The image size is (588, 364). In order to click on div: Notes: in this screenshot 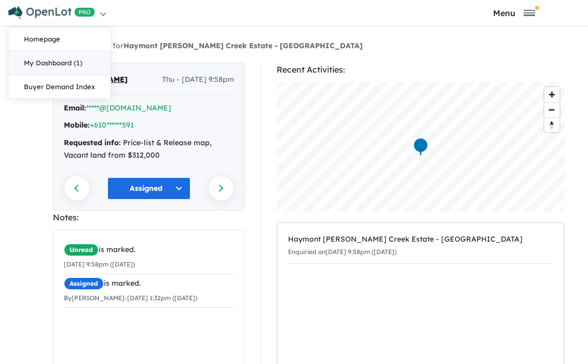, I will do `click(149, 217)`.